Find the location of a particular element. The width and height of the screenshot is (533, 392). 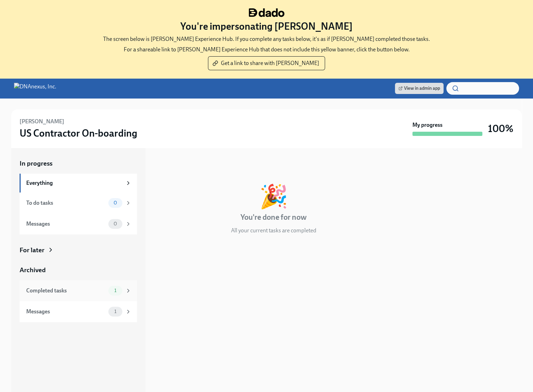

a: Completed tasks1 is located at coordinates (78, 291).